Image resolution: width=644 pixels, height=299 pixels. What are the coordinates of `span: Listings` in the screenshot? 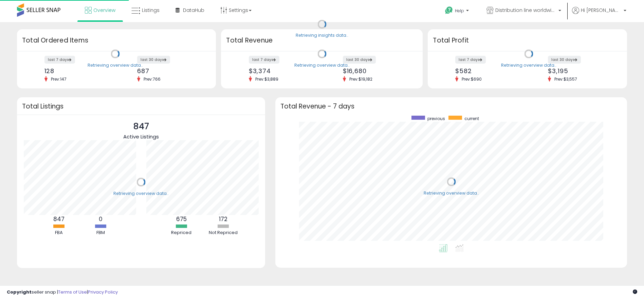 It's located at (151, 10).